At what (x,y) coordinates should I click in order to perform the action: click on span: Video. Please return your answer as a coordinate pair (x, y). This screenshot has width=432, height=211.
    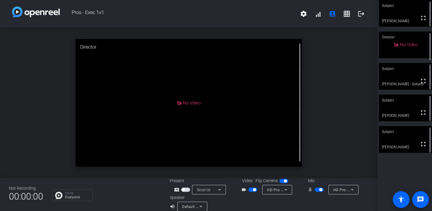
    Looking at the image, I should click on (247, 181).